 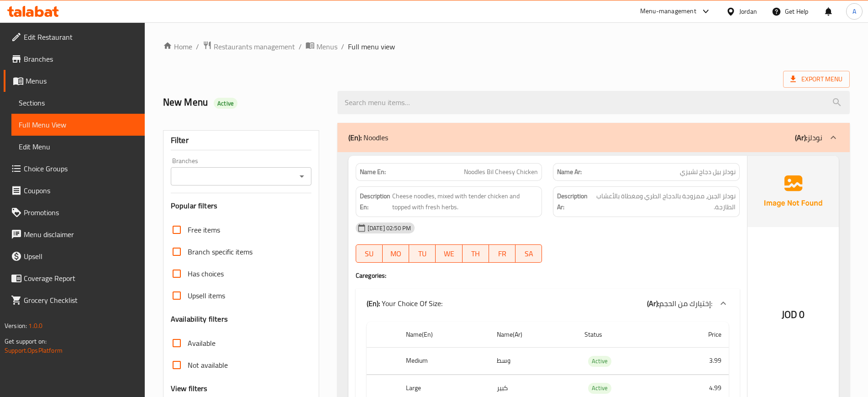 I want to click on span: Noodles Bil Cheesy Chicken, so click(x=501, y=172).